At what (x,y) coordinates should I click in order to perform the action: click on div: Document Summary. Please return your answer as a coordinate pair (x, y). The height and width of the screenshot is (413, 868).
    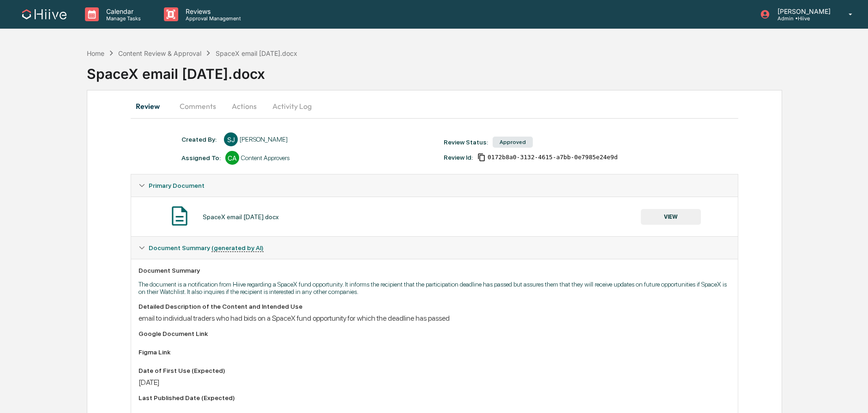
    Looking at the image, I should click on (435, 270).